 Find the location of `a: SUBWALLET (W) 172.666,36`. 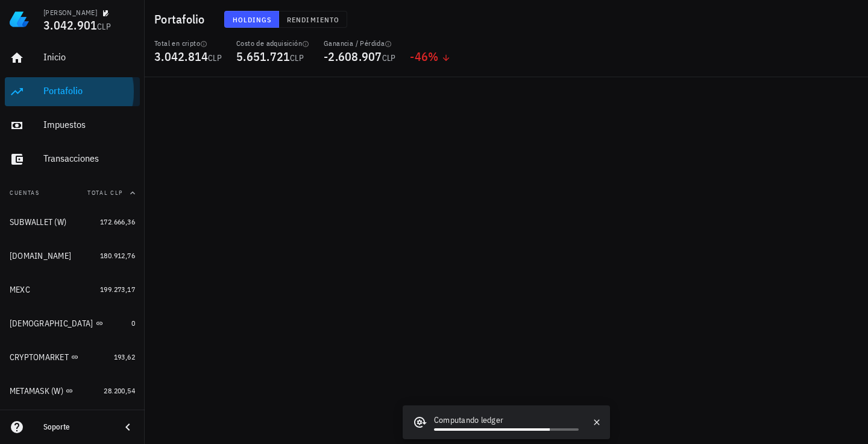

a: SUBWALLET (W) 172.666,36 is located at coordinates (72, 222).